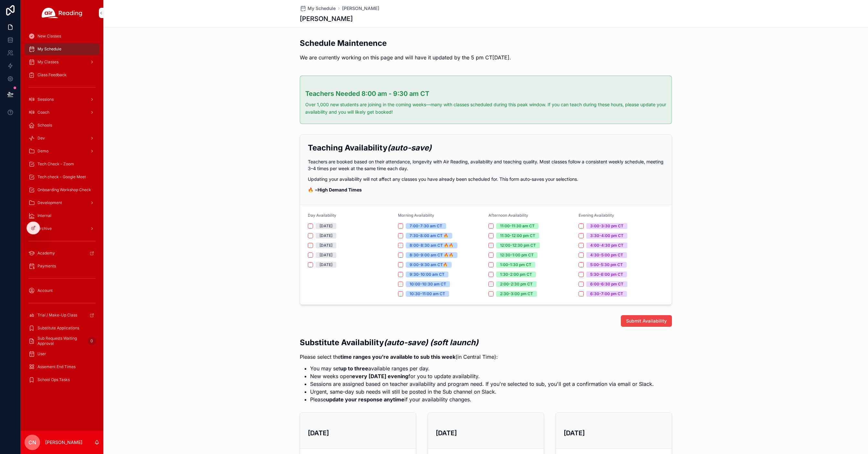 The image size is (868, 454). I want to click on span: User, so click(42, 354).